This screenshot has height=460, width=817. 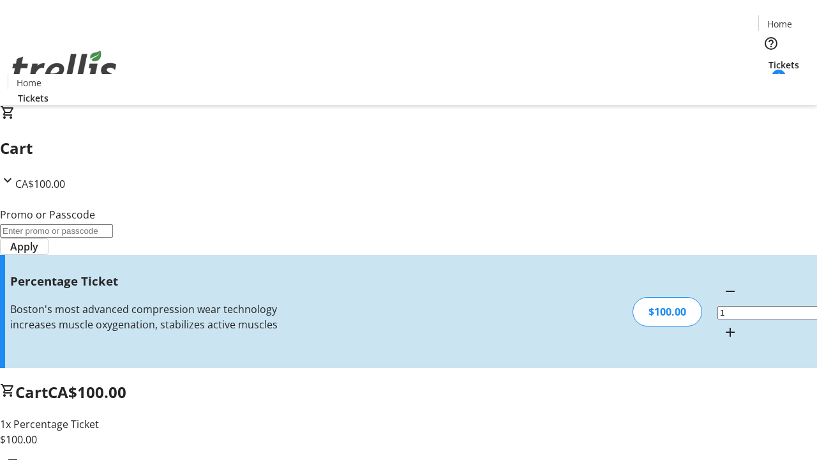 I want to click on img: Orient E2E Organization AshOsQzoDu's Logo, so click(x=64, y=68).